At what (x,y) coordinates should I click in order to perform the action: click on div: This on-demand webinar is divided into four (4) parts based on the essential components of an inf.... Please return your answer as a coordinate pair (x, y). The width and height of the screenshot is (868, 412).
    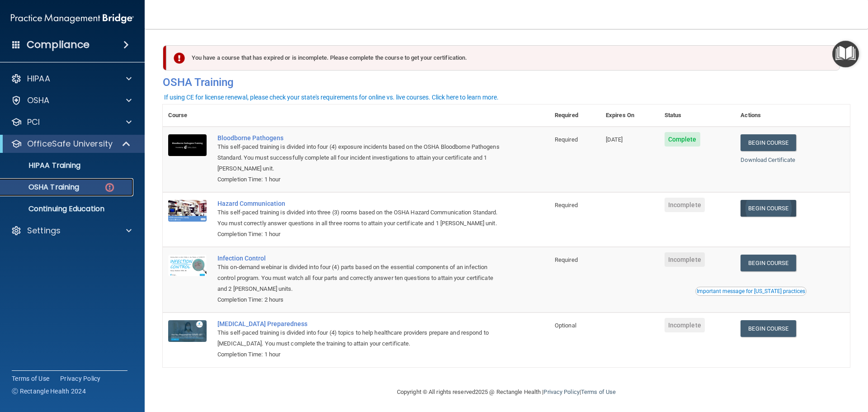
    Looking at the image, I should click on (361, 278).